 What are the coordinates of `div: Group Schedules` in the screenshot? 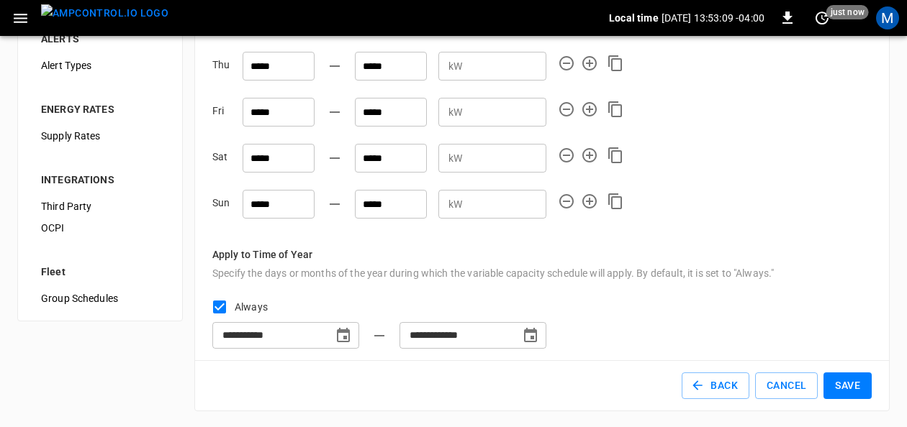 It's located at (100, 299).